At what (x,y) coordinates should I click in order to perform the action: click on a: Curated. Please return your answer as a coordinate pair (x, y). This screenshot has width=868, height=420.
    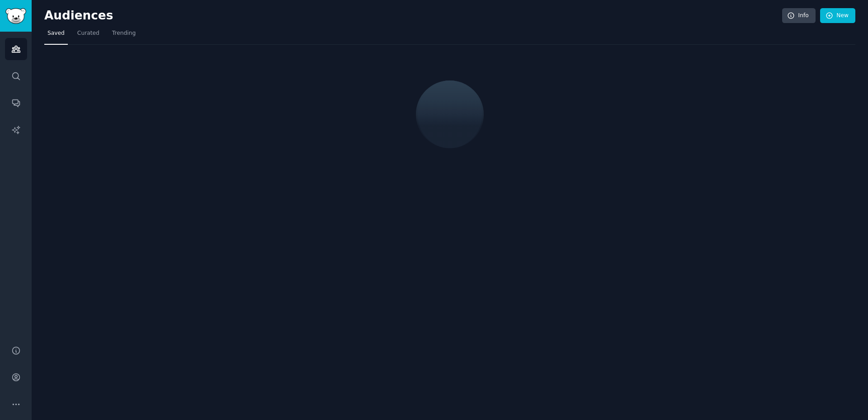
    Looking at the image, I should click on (88, 35).